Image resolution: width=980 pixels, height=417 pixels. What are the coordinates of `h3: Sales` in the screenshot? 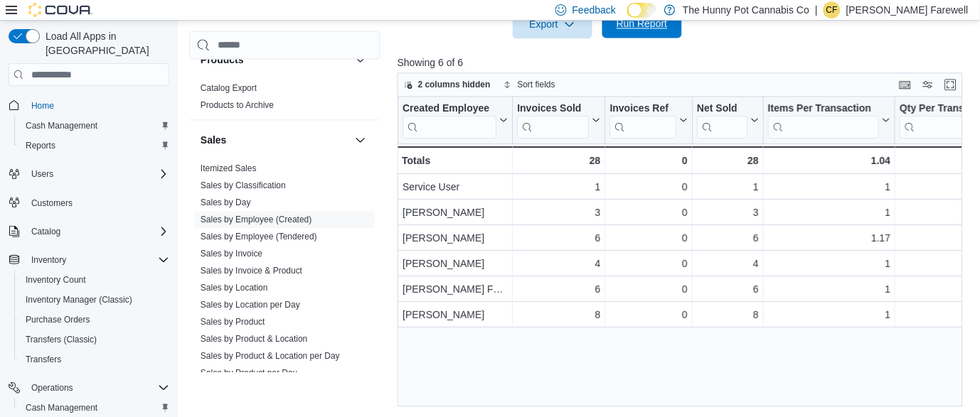 It's located at (214, 141).